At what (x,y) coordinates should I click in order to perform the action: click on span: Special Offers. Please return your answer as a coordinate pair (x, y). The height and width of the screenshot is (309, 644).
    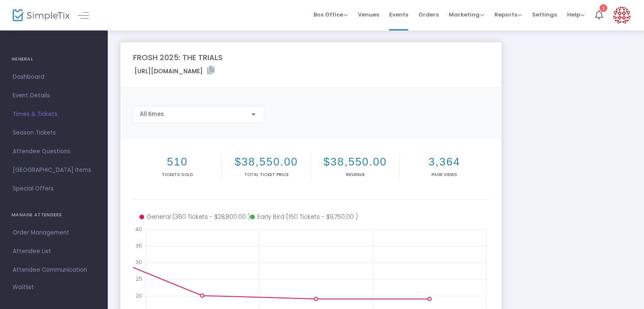
    Looking at the image, I should click on (53, 189).